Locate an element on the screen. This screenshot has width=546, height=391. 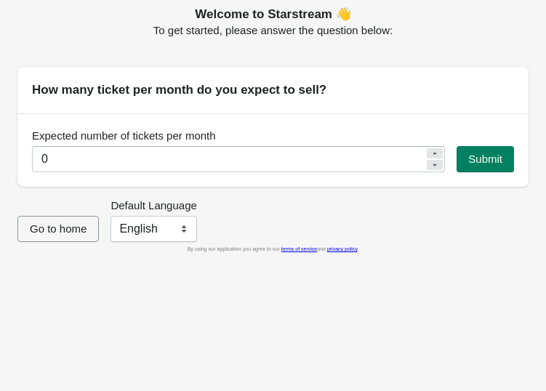
button: Go to home is located at coordinates (58, 229).